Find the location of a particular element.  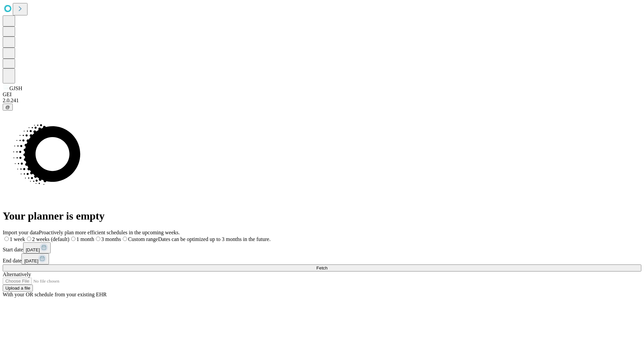

span: 2 weeks (default) is located at coordinates (51, 239).